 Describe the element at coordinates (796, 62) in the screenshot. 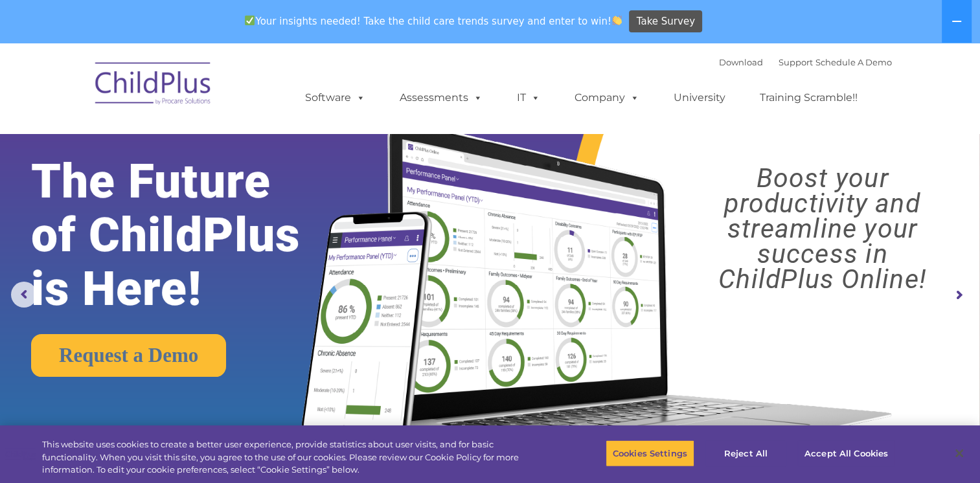

I see `a: Support` at that location.